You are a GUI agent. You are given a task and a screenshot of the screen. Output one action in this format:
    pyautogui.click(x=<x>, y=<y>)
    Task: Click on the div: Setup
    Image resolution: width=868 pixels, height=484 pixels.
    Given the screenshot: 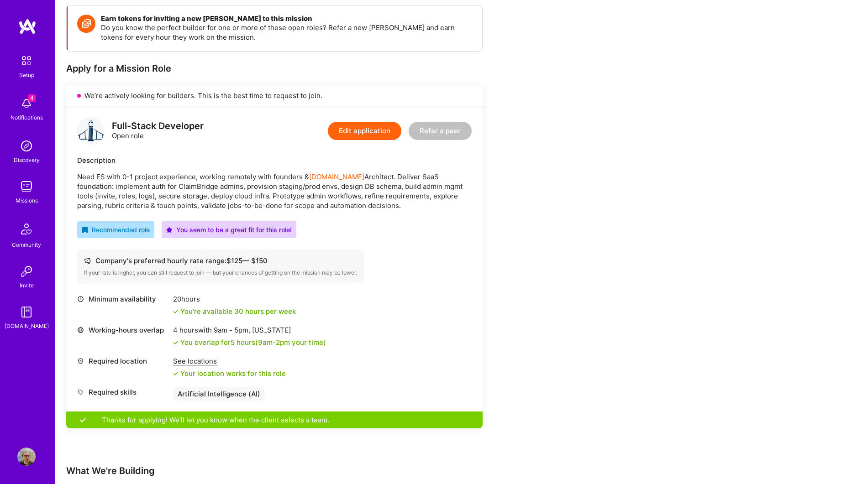 What is the action you would take?
    pyautogui.click(x=26, y=75)
    